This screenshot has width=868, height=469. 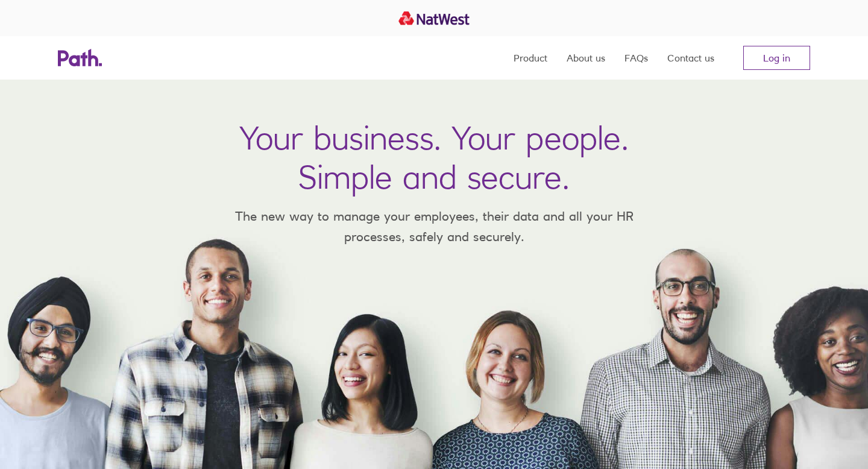 I want to click on a: About us, so click(x=586, y=58).